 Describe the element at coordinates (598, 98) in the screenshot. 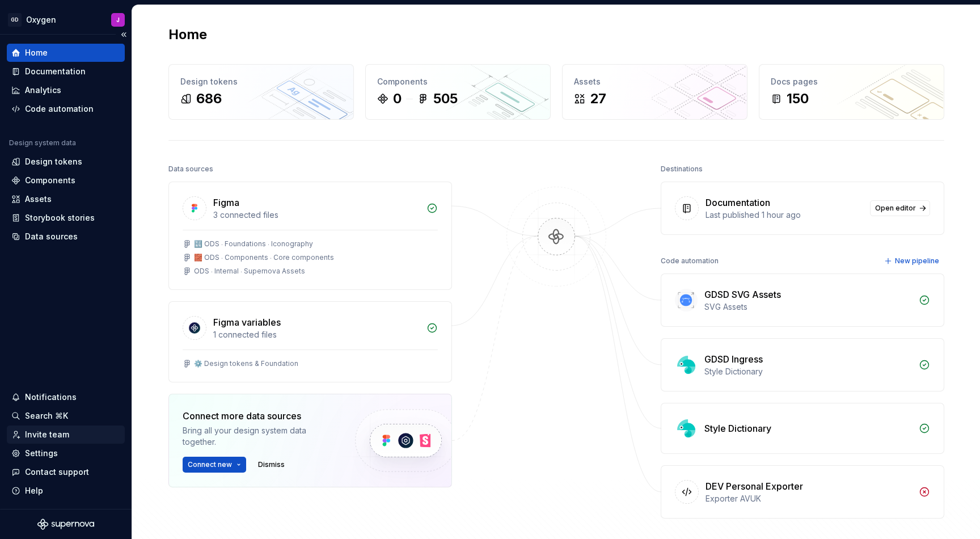

I see `div: 27` at that location.